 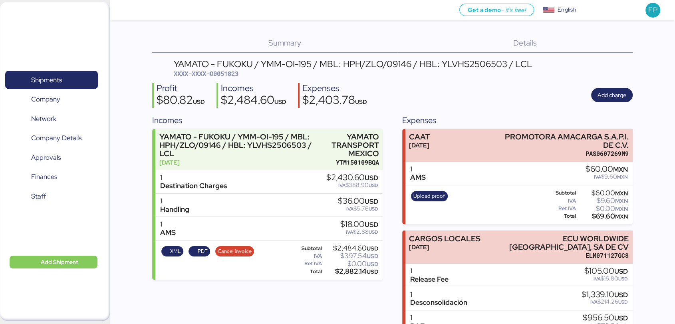 What do you see at coordinates (181, 88) in the screenshot?
I see `div: Profit` at bounding box center [181, 88].